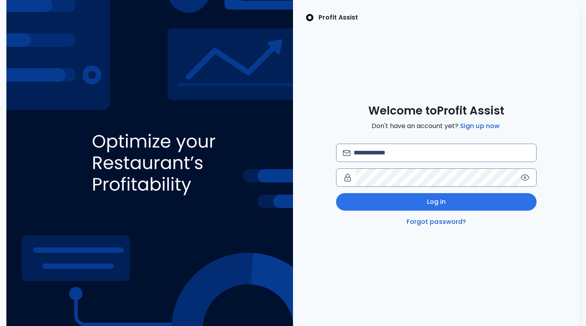  Describe the element at coordinates (436, 111) in the screenshot. I see `span: Welcome to Profit Assist` at that location.